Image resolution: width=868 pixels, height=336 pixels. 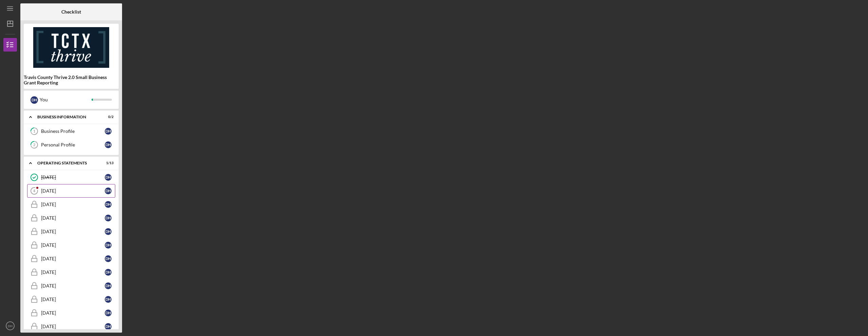 What do you see at coordinates (73, 145) in the screenshot?
I see `div: Personal Profile` at bounding box center [73, 145].